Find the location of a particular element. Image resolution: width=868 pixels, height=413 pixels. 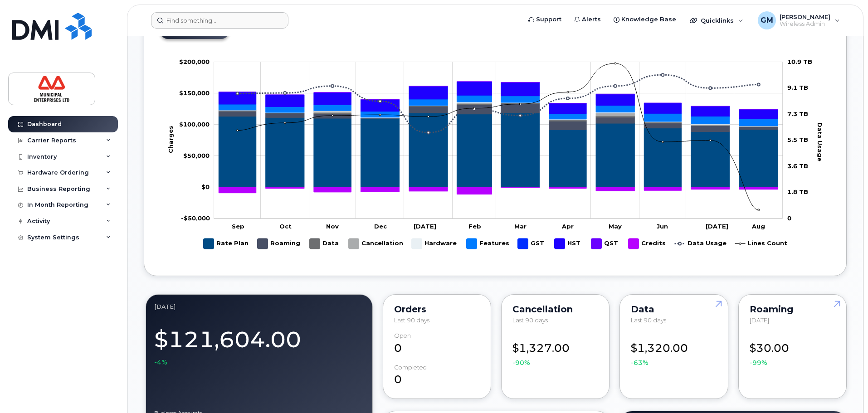

g: Roaming is located at coordinates (279, 244).